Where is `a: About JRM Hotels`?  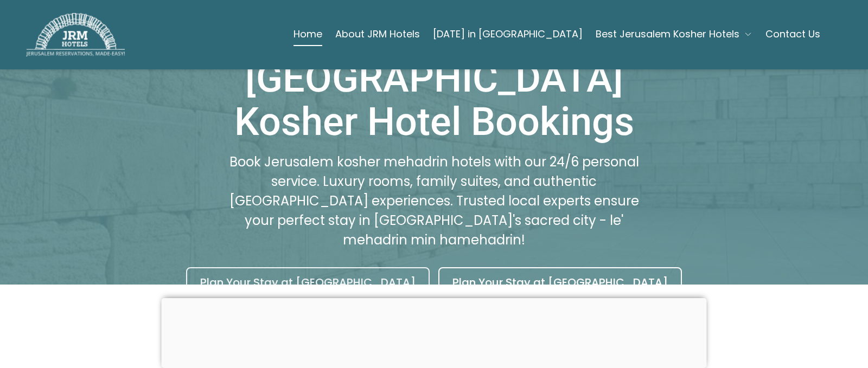
a: About JRM Hotels is located at coordinates (377, 34).